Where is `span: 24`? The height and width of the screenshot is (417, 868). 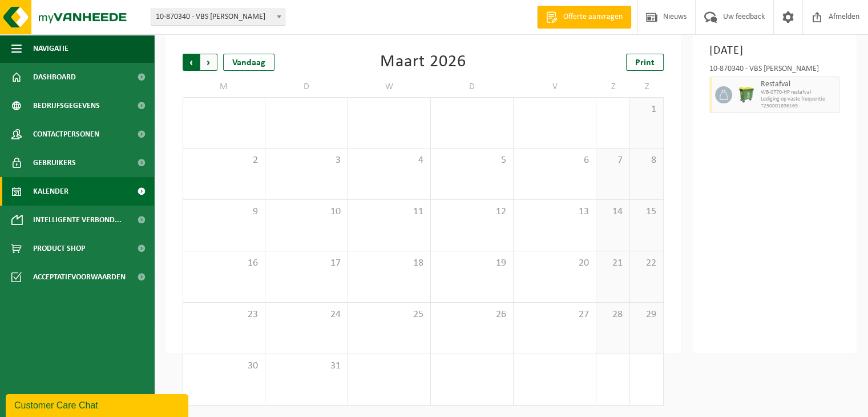
span: 24 is located at coordinates (307, 314).